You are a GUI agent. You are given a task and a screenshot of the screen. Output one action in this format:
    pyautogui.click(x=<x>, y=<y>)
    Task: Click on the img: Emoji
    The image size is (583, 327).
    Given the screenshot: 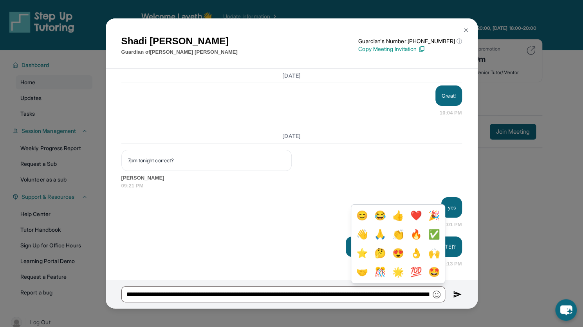 What is the action you would take?
    pyautogui.click(x=437, y=294)
    